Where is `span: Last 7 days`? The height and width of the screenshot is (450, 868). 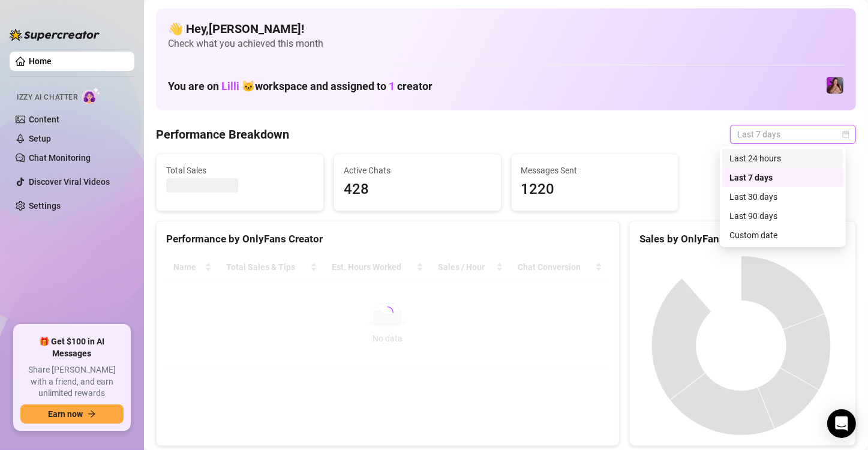 span: Last 7 days is located at coordinates (793, 134).